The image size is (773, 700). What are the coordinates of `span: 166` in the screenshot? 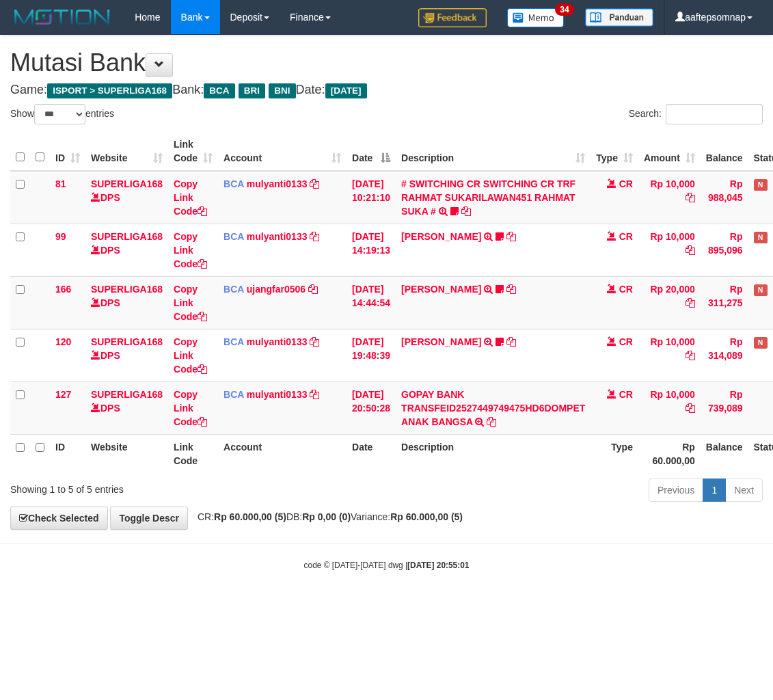 It's located at (63, 289).